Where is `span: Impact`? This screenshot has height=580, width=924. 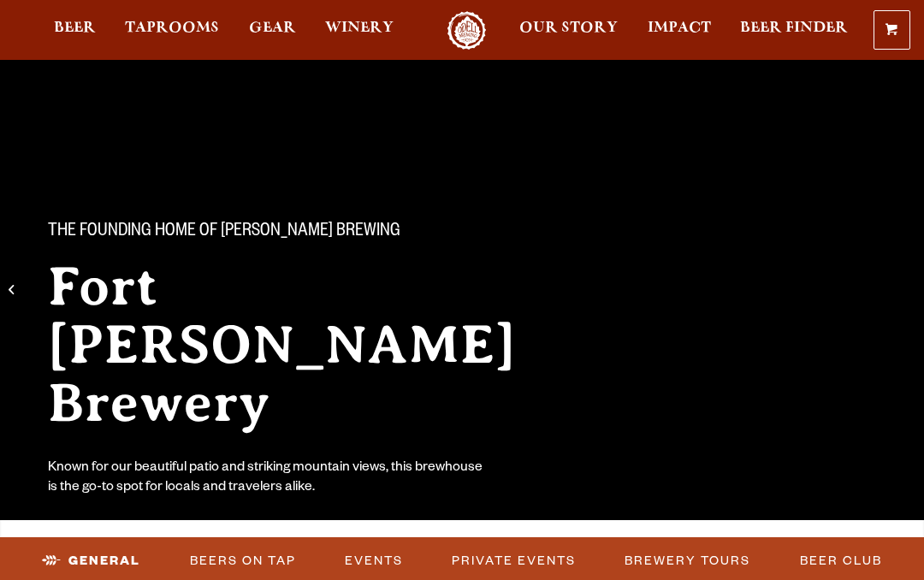
span: Impact is located at coordinates (680, 28).